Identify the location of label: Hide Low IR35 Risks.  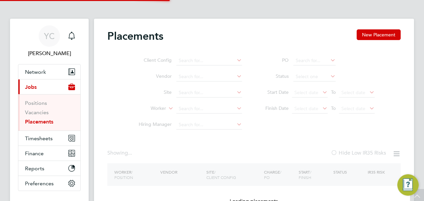
(359, 153).